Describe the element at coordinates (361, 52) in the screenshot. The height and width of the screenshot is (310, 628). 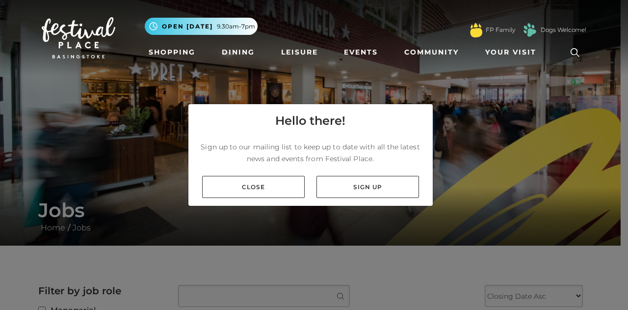
I see `a: Events` at that location.